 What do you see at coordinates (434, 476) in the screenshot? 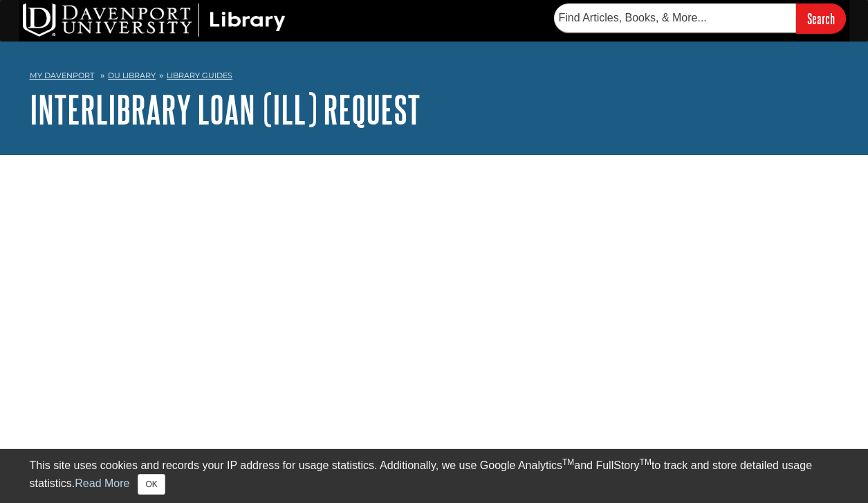
I see `div: This site uses cookies and records your IP address for usage statistics. Additionally, we use Goo...` at bounding box center [434, 476].